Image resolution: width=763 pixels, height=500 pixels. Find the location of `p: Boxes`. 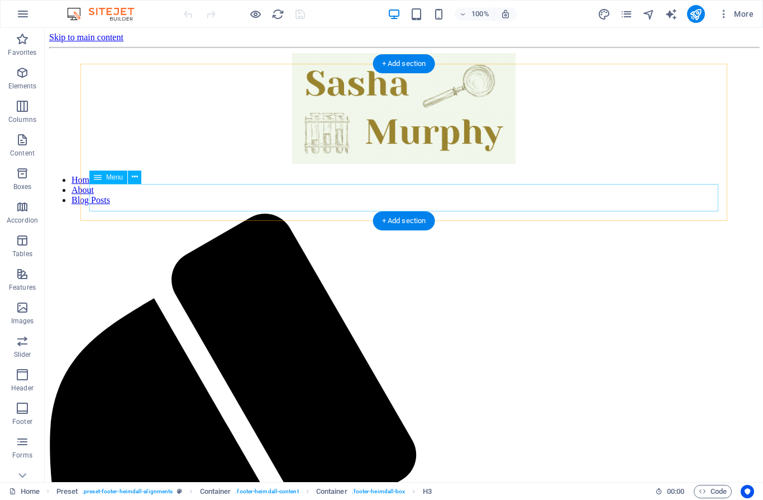

p: Boxes is located at coordinates (22, 187).